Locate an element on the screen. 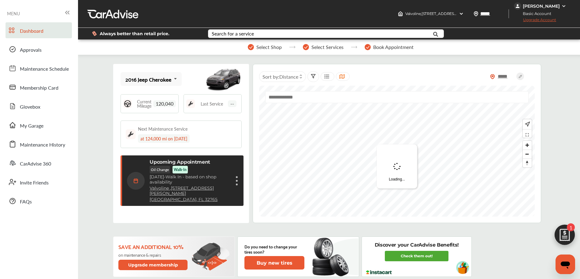 Image resolution: width=580 pixels, height=279 pixels. img: header-divider.bc55588e.svg is located at coordinates (509, 14).